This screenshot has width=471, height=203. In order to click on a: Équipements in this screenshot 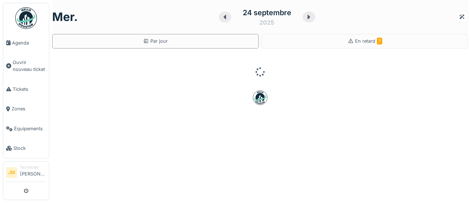, I will do `click(26, 129)`.